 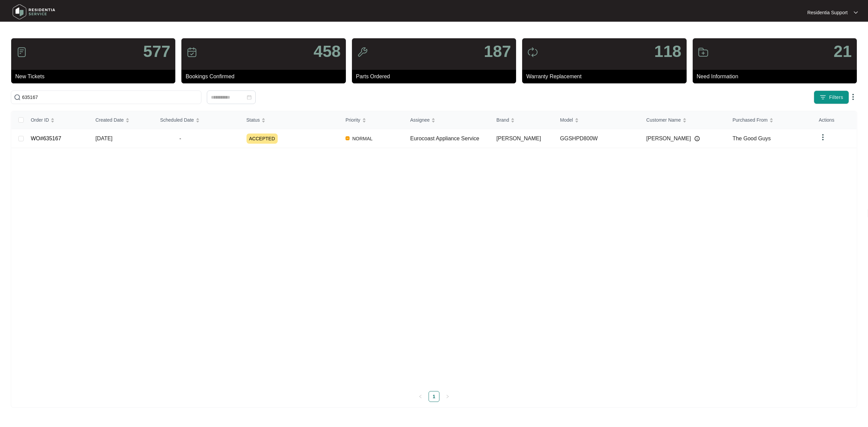 I want to click on span: right, so click(x=448, y=397).